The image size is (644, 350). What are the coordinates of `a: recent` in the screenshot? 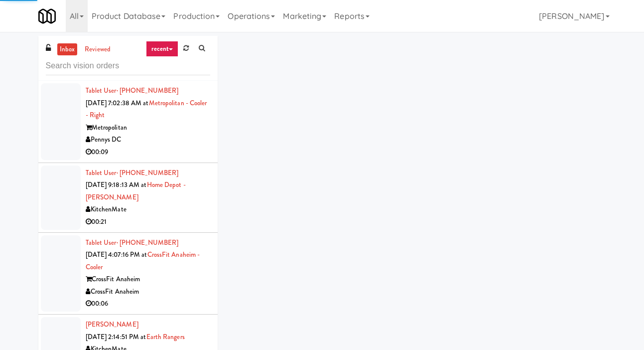 It's located at (162, 49).